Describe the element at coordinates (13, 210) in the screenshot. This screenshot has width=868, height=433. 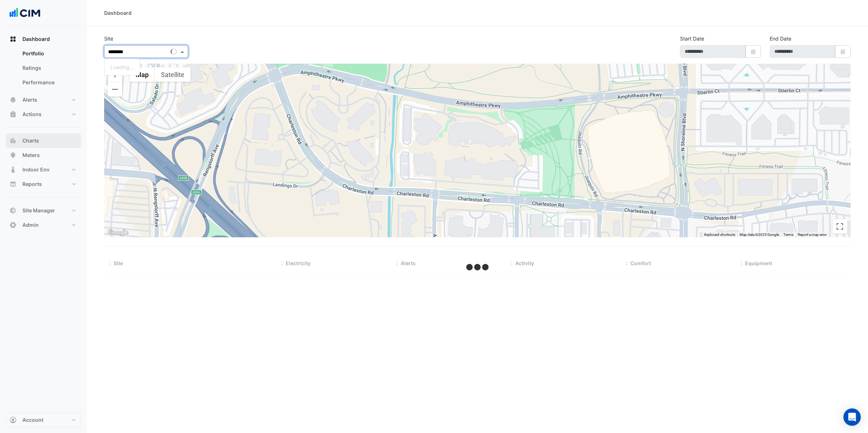
I see `app-icon: Site Manager` at that location.